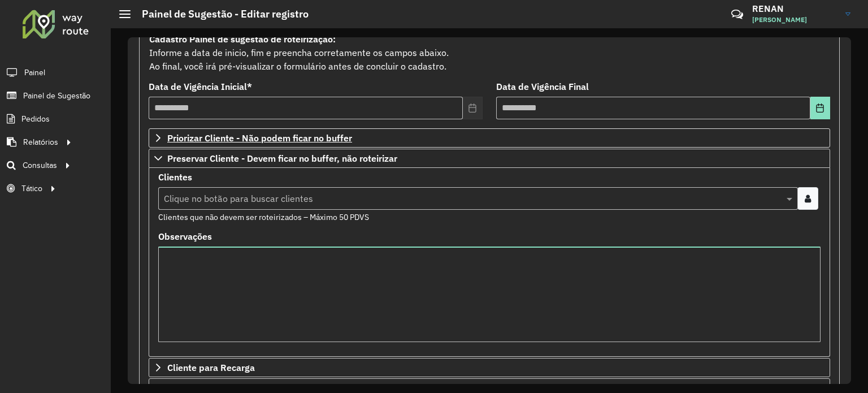 The width and height of the screenshot is (868, 393). Describe the element at coordinates (219, 14) in the screenshot. I see `h2: Painel de Sugestão - Editar registro` at that location.